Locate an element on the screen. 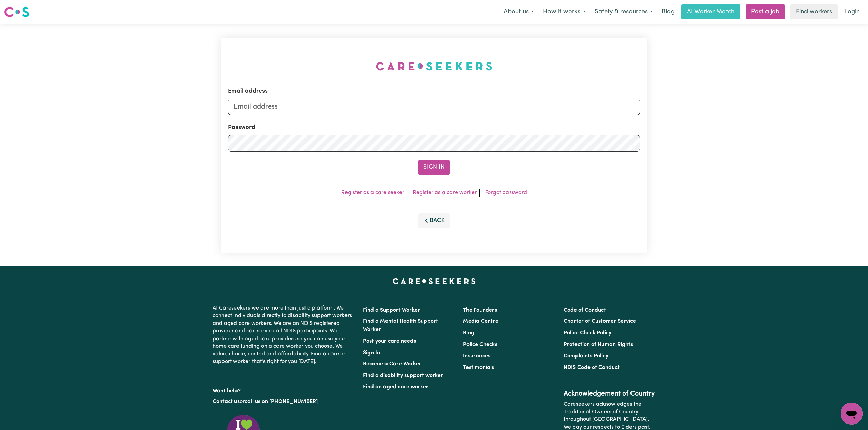  a: The Founders is located at coordinates (480, 310).